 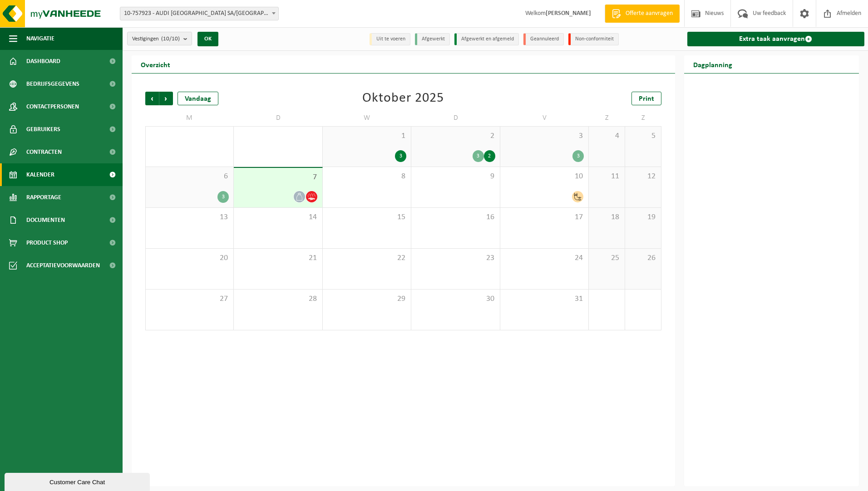 What do you see at coordinates (367, 299) in the screenshot?
I see `span: 29` at bounding box center [367, 299].